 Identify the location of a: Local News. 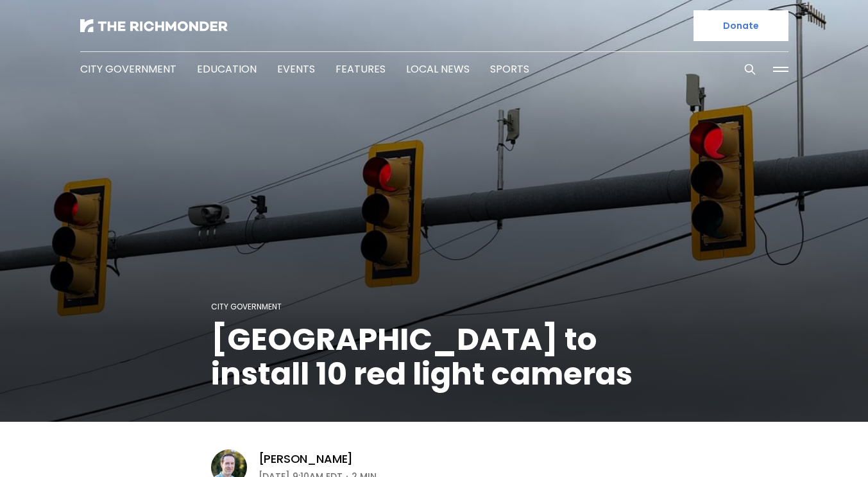
(438, 69).